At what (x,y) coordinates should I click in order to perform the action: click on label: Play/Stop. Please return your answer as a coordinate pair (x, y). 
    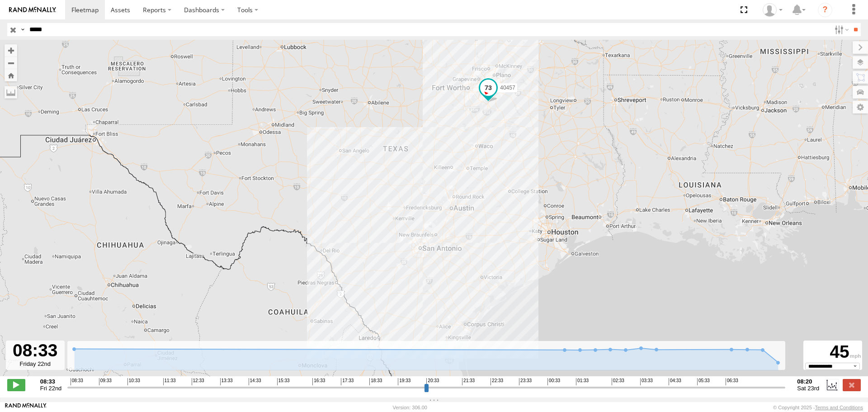
    Looking at the image, I should click on (16, 385).